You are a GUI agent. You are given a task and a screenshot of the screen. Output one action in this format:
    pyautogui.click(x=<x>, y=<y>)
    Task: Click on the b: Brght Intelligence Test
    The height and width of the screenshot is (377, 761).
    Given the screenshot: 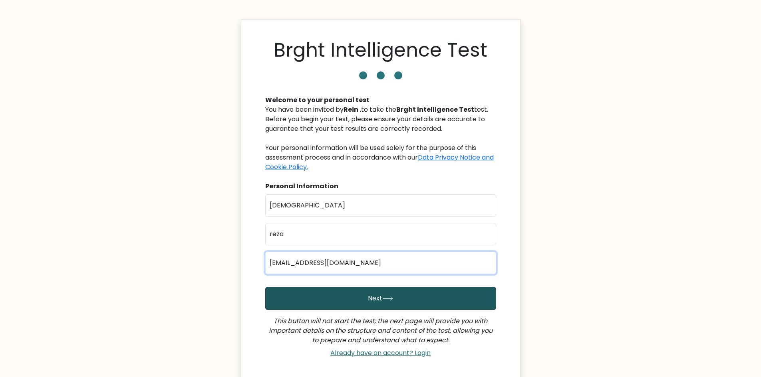 What is the action you would take?
    pyautogui.click(x=435, y=109)
    